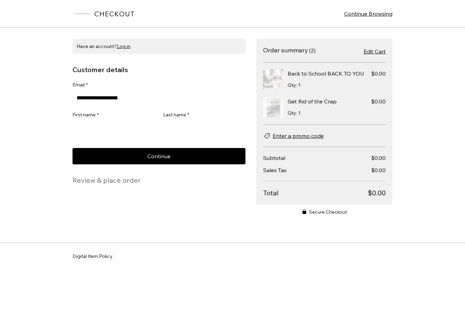 The width and height of the screenshot is (465, 312). I want to click on span: Log in, so click(124, 46).